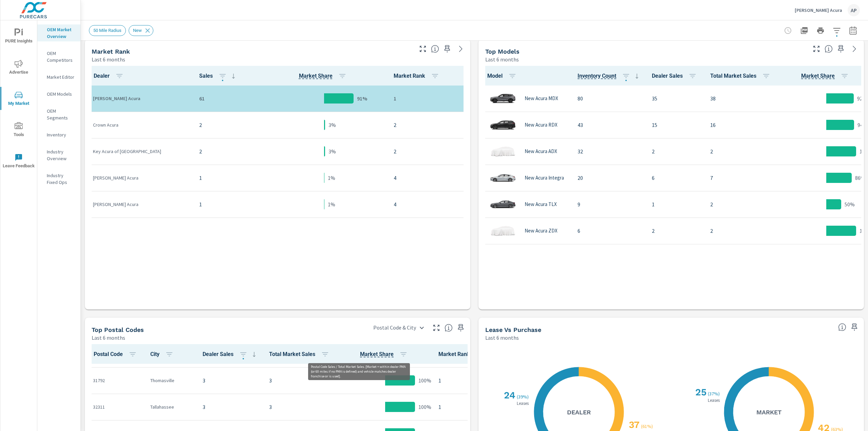 This screenshot has width=868, height=431. Describe the element at coordinates (362, 98) in the screenshot. I see `p: 91%` at that location.